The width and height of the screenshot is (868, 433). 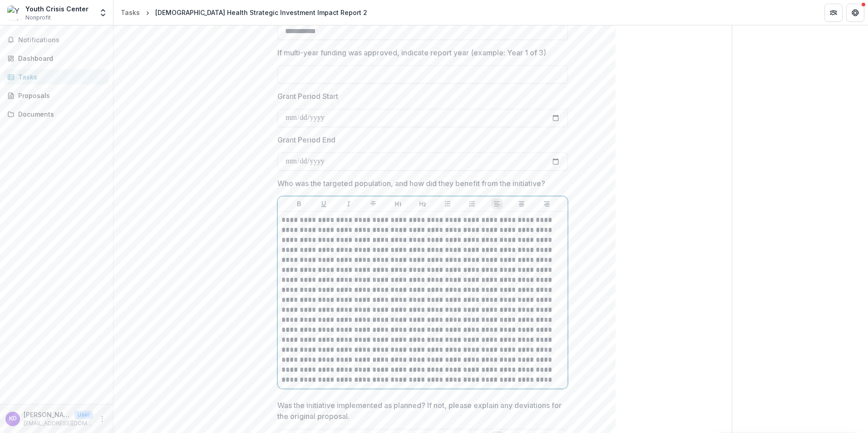 I want to click on p: Was the initiative implemented as planned? If not, please explain any deviations for the original..., so click(x=420, y=411).